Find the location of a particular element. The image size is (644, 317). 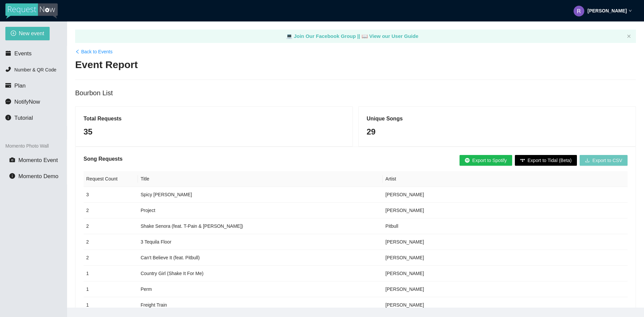

img: ACg8ocLhAggMDWVDA1eU7qfC_nloOBVBCGhvJMARlLUlK9ib3iztmA=s96-c is located at coordinates (579, 11).